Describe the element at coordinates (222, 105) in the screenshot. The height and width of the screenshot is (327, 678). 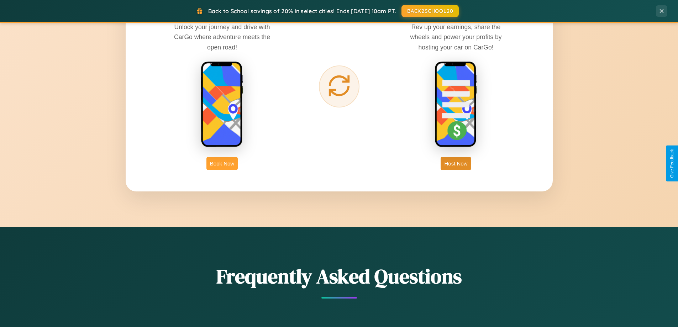
I see `img: rent phone` at that location.